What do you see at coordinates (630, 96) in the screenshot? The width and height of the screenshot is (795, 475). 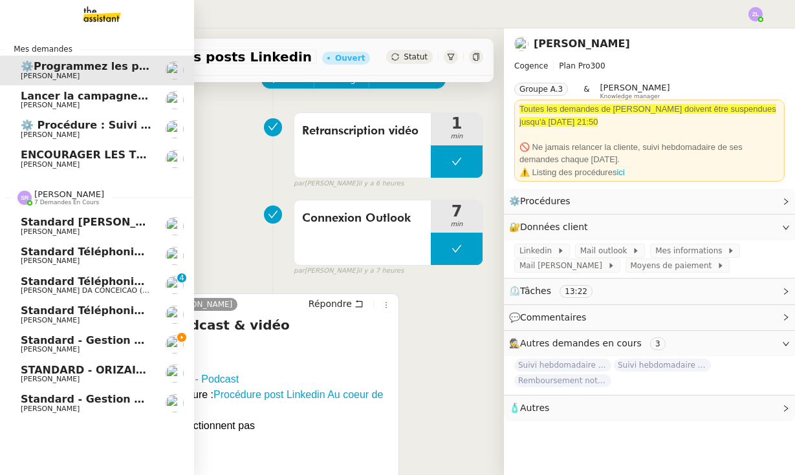 I see `span: Knowledge manager` at bounding box center [630, 96].